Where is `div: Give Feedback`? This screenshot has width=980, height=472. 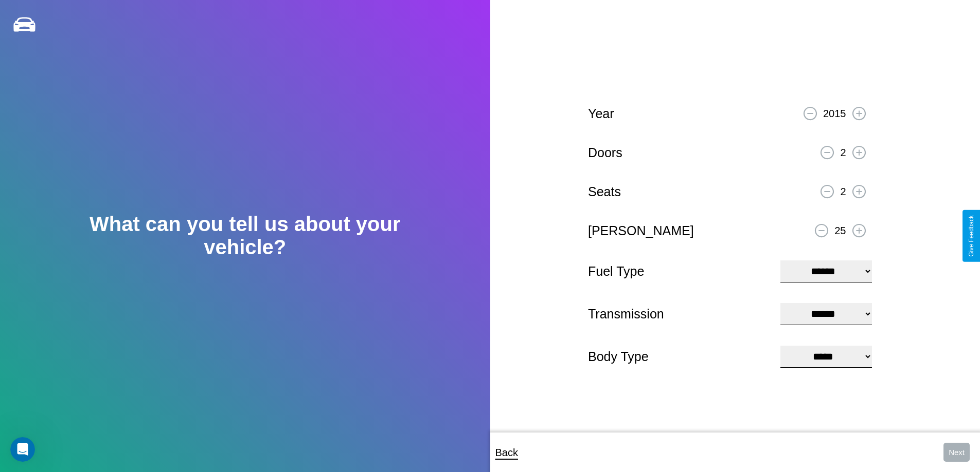 div: Give Feedback is located at coordinates (971, 236).